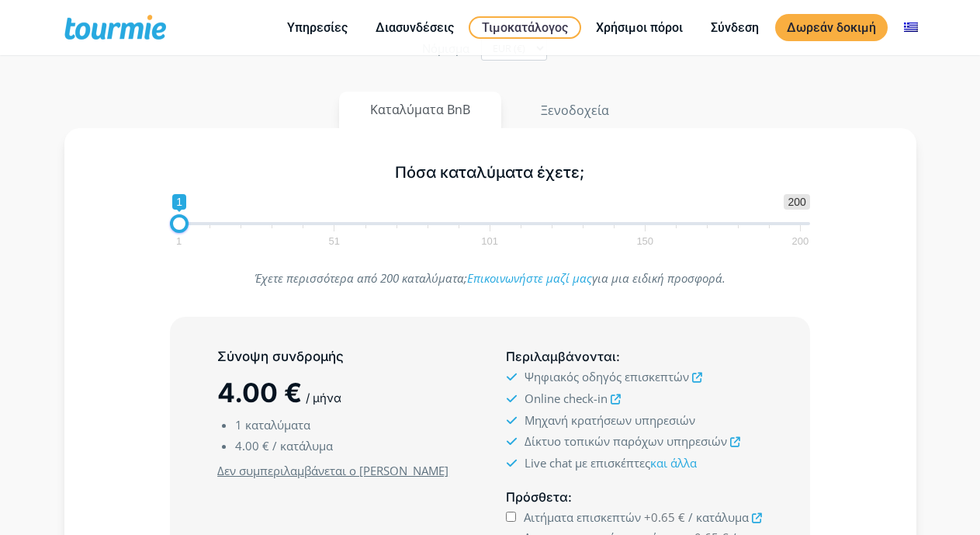 The image size is (980, 535). What do you see at coordinates (664, 517) in the screenshot?
I see `span: +0.65 €` at bounding box center [664, 517].